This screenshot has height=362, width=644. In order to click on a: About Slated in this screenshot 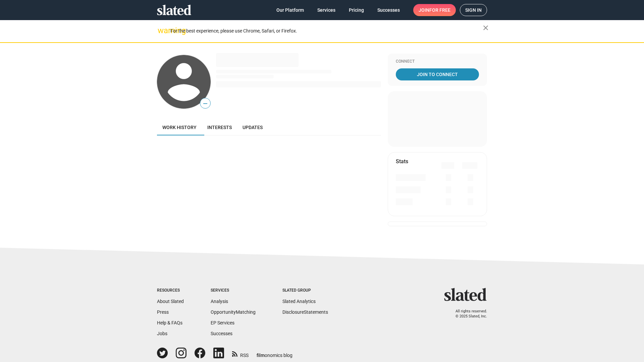, I will do `click(170, 302)`.